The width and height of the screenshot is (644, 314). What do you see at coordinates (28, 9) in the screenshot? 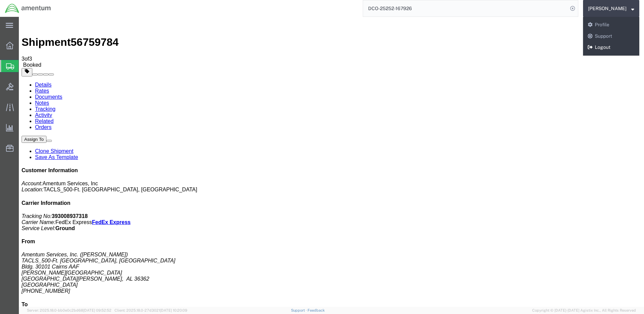
I see `img: logo` at bounding box center [28, 9].